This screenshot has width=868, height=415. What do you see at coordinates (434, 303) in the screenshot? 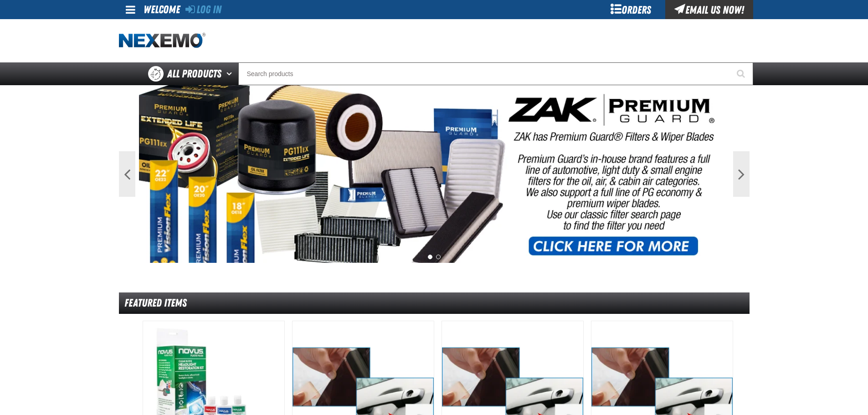
I see `div: Featured Items` at bounding box center [434, 303].